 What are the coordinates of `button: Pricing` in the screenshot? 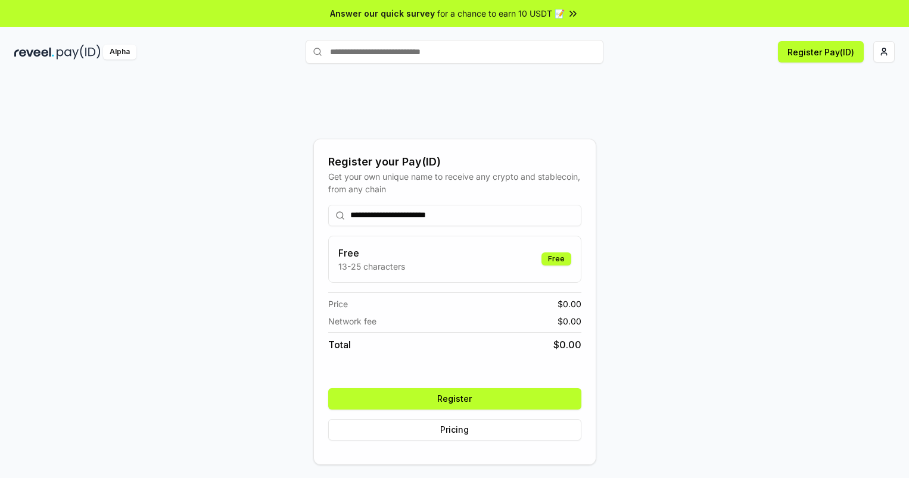 It's located at (455, 430).